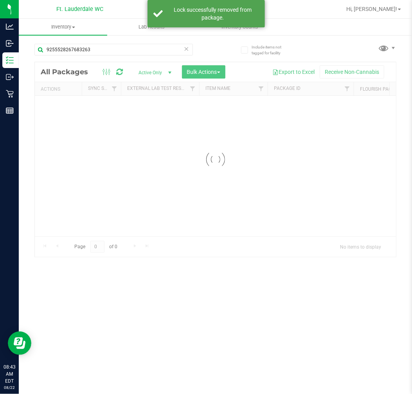  I want to click on span: Inventory, so click(63, 27).